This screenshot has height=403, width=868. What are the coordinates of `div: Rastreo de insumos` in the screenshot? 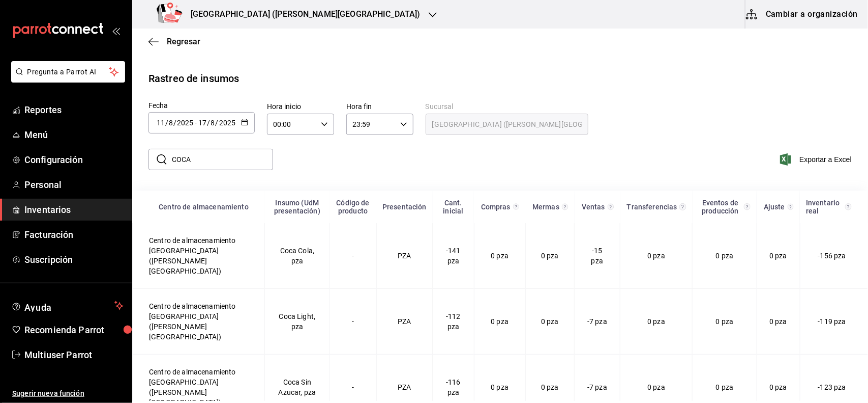 It's located at (194, 79).